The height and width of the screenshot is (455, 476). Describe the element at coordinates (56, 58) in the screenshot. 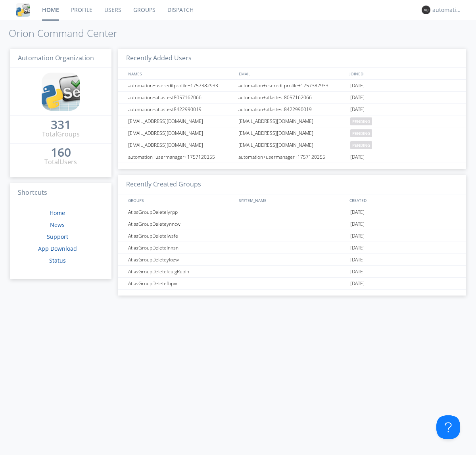

I see `span: Automation Organization` at that location.